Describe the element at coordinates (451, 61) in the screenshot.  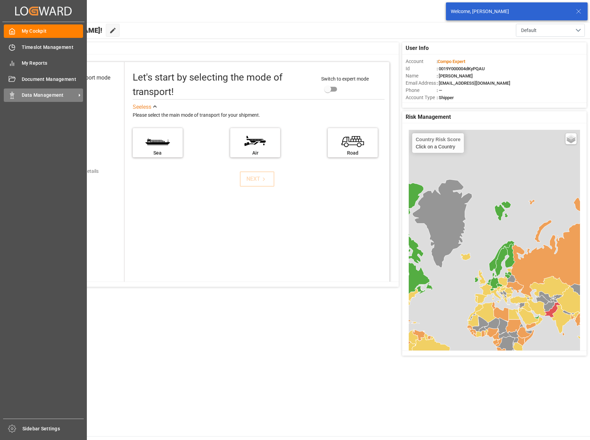
I see `span: Compo Expert` at that location.